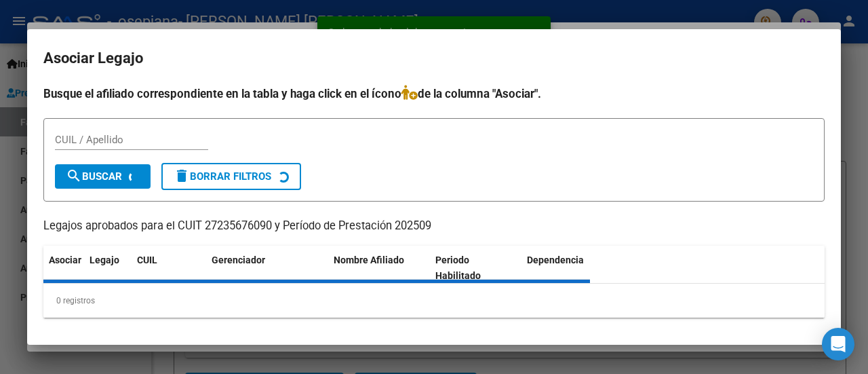 Image resolution: width=868 pixels, height=374 pixels. Describe the element at coordinates (434, 301) in the screenshot. I see `div: 0 registros` at that location.